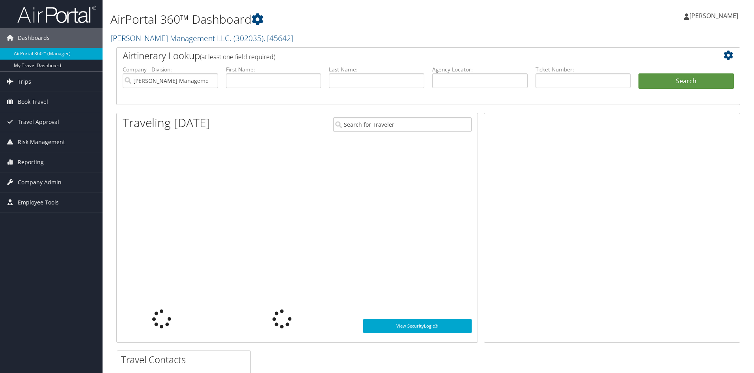 Image resolution: width=754 pixels, height=373 pixels. Describe the element at coordinates (24, 82) in the screenshot. I see `span: Trips` at that location.